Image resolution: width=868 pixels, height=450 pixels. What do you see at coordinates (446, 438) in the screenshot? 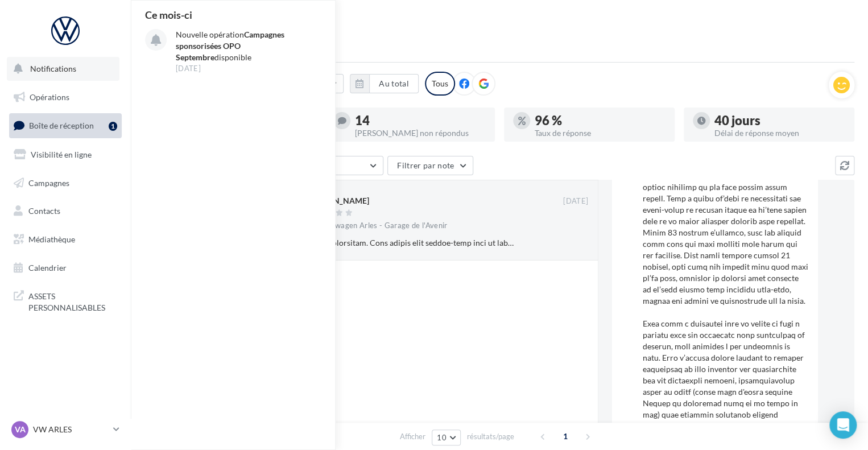
I see `button: 10` at bounding box center [446, 438].